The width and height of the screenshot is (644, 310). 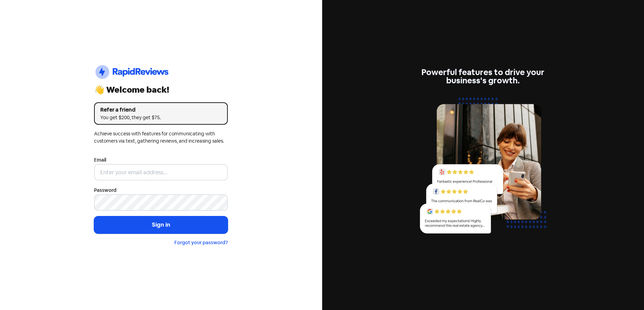 What do you see at coordinates (105, 190) in the screenshot?
I see `label: Password` at bounding box center [105, 190].